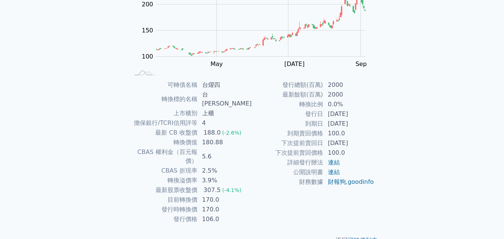 This screenshot has height=239, width=504. Describe the element at coordinates (212, 190) in the screenshot. I see `div: 307.5` at that location.